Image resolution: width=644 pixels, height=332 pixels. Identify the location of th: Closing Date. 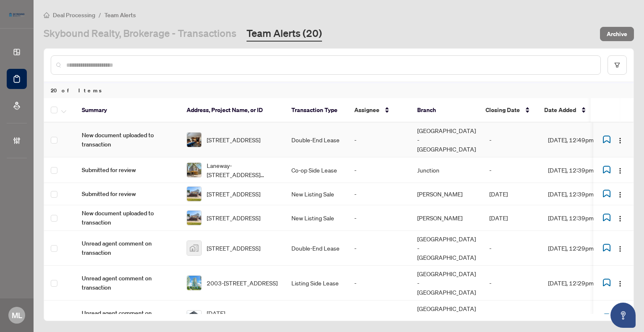
(508, 110).